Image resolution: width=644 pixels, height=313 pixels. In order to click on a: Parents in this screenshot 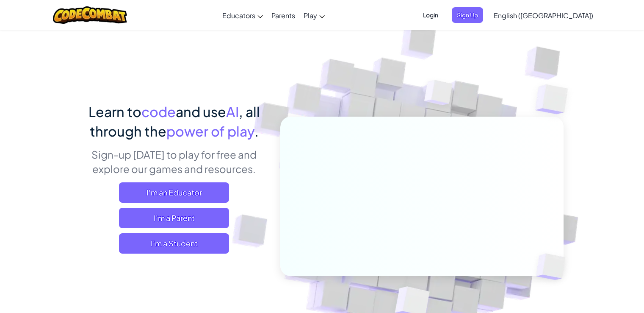, I will do `click(284, 15)`.